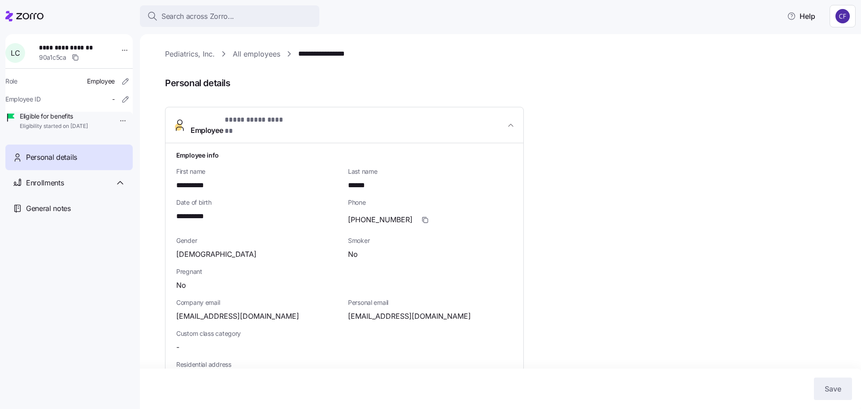  Describe the element at coordinates (843, 16) in the screenshot. I see `img: 7d4a9558da78dc7654dde66b79f71a2e` at that location.